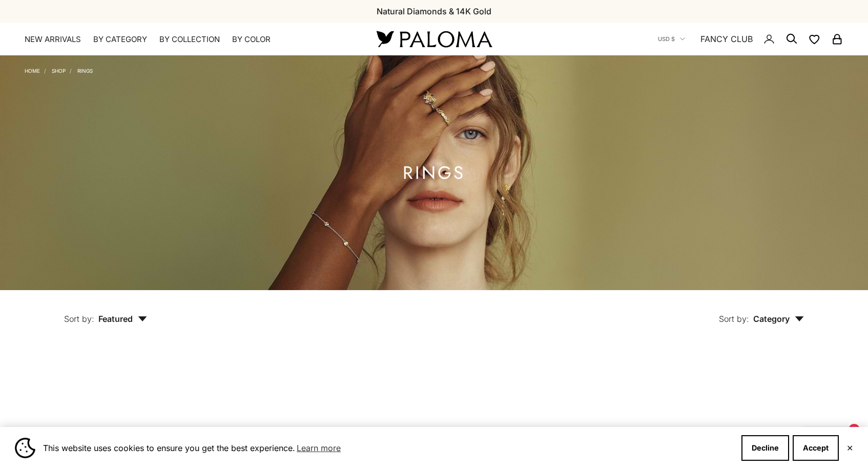 Image resolution: width=868 pixels, height=469 pixels. I want to click on summary: By Category, so click(120, 40).